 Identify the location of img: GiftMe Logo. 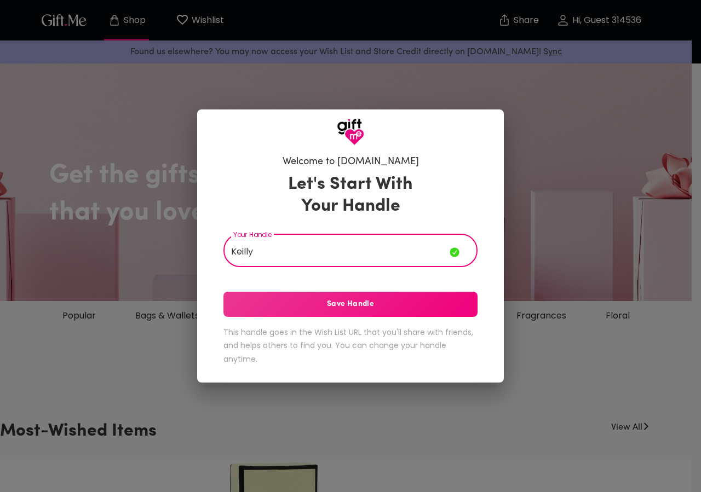
(351, 132).